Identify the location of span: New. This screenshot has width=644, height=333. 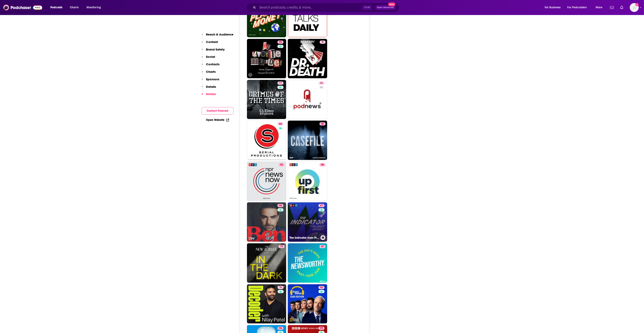
(392, 4).